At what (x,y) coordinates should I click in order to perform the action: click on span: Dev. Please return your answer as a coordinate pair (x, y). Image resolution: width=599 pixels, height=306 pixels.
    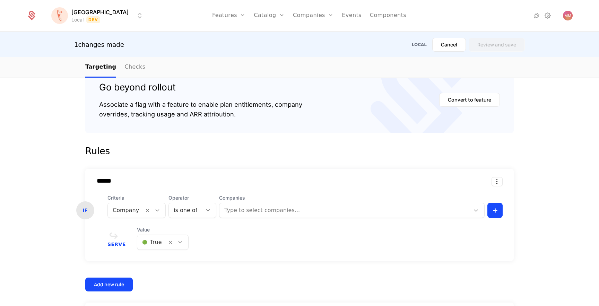
    Looking at the image, I should click on (93, 20).